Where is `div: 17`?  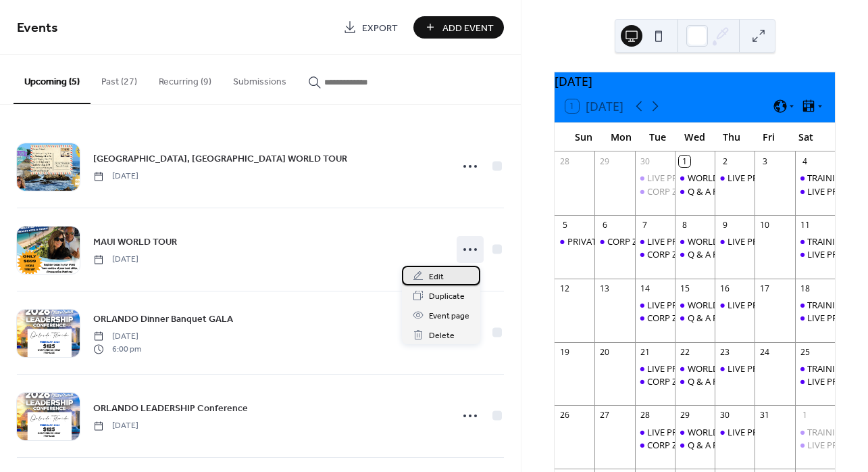
div: 17 is located at coordinates (765, 288).